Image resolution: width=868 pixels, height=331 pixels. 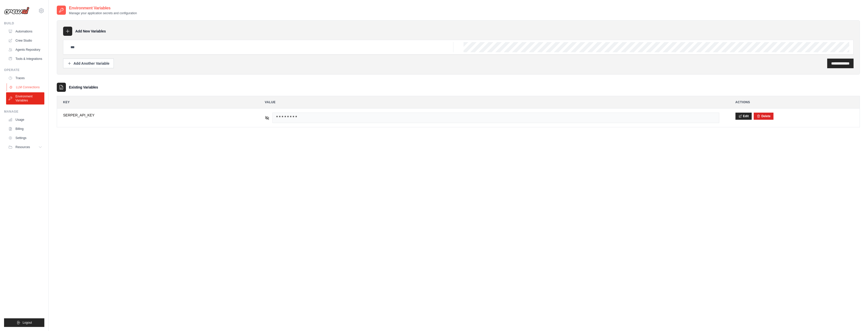 I want to click on div: Manage, so click(x=24, y=112).